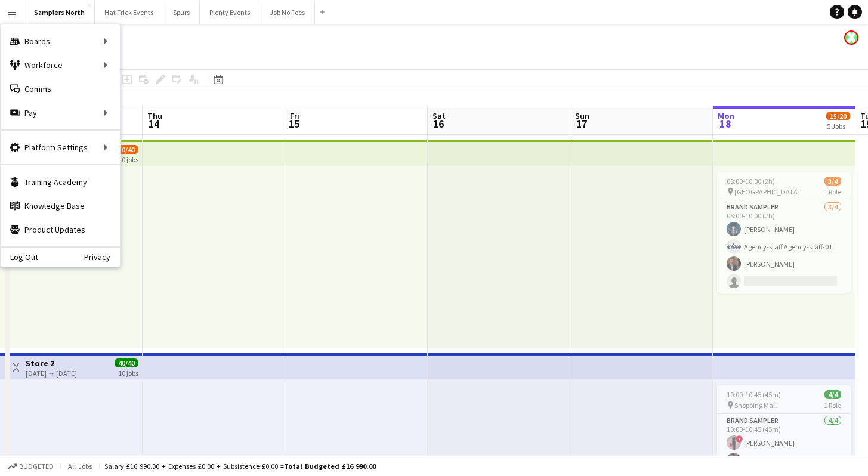 This screenshot has height=476, width=868. Describe the element at coordinates (755, 405) in the screenshot. I see `span: Shopping Mall` at that location.